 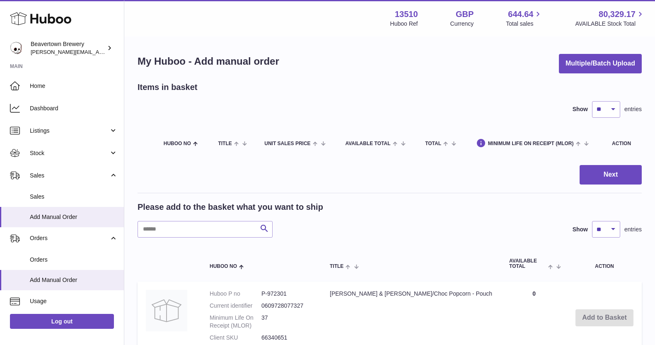 What do you see at coordinates (604, 263) in the screenshot?
I see `th: Action` at bounding box center [604, 263].